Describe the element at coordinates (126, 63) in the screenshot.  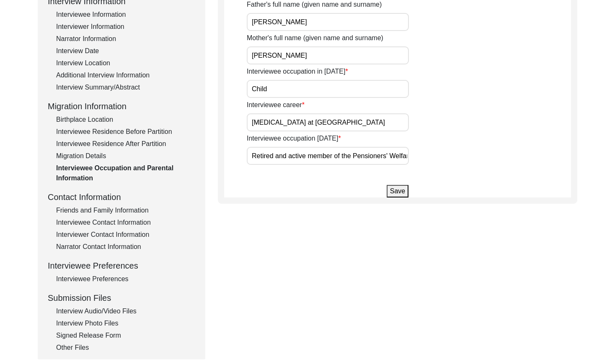
I see `div: Interview Location` at that location.